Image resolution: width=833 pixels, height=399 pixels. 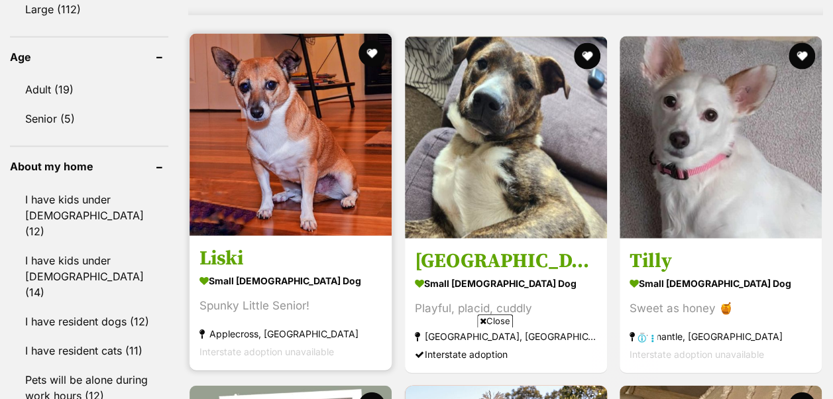 I want to click on h3: Tilly, so click(x=720, y=261).